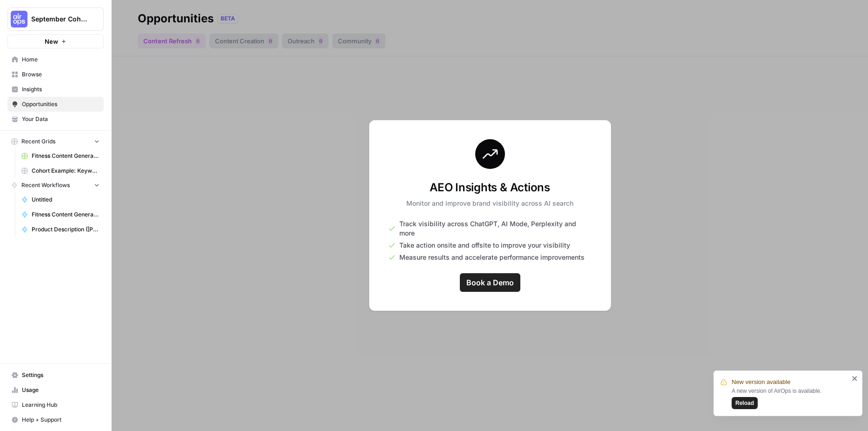 This screenshot has width=868, height=431. What do you see at coordinates (55, 420) in the screenshot?
I see `button: Help + Support` at bounding box center [55, 420].